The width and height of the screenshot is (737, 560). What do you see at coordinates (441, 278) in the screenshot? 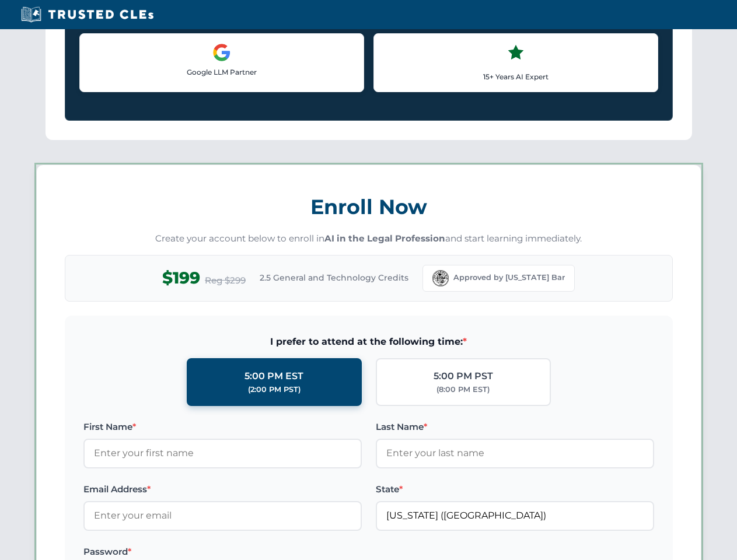
I see `img: Florida Bar` at bounding box center [441, 278].